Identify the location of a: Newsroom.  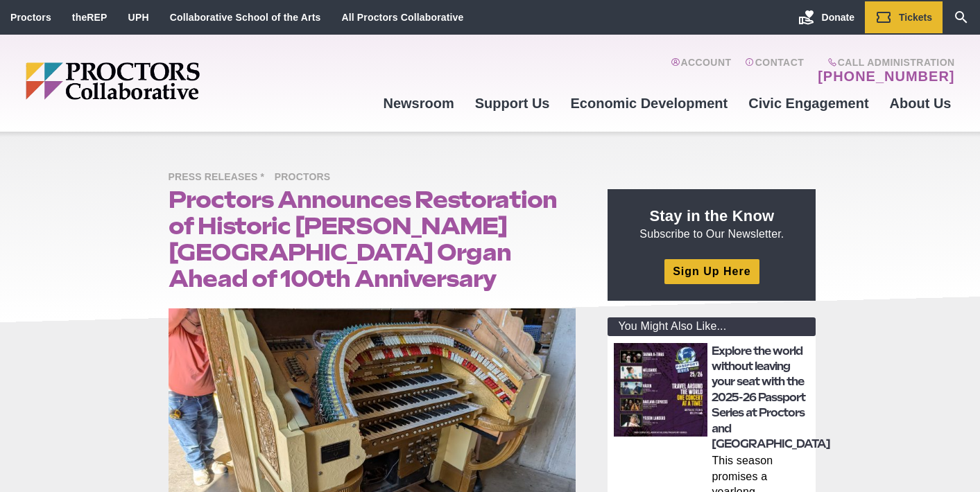
(419, 103).